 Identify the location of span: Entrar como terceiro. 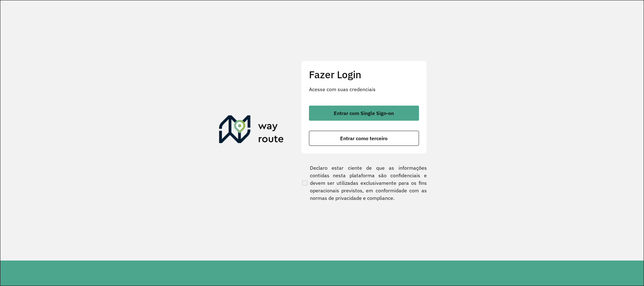
(363, 138).